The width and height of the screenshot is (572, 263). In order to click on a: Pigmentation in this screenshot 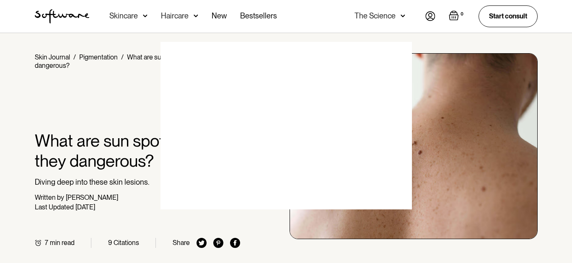, I will do `click(98, 57)`.